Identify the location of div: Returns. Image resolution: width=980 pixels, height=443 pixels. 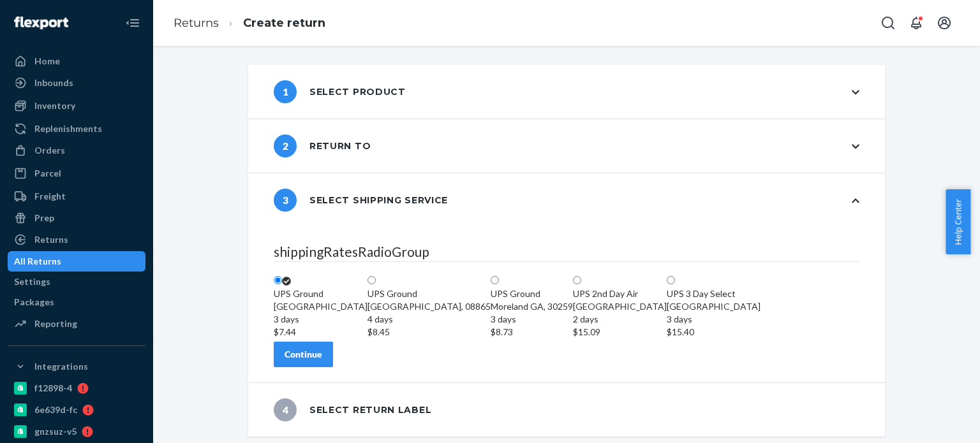
(51, 240).